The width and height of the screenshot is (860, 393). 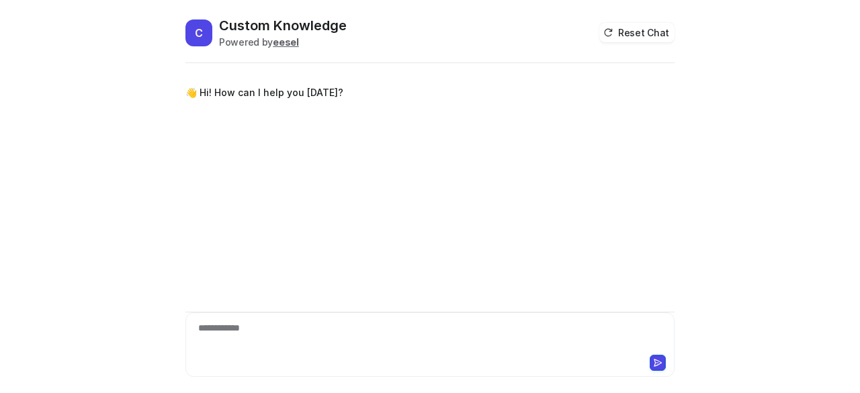 What do you see at coordinates (283, 26) in the screenshot?
I see `h2: Custom Knowledge` at bounding box center [283, 26].